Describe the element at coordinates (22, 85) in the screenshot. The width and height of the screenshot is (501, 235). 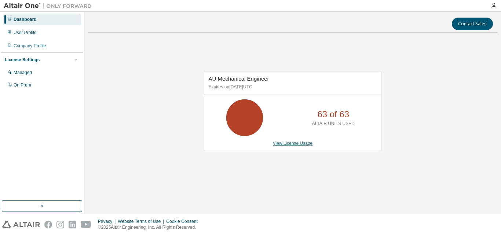
I see `div: On Prem` at that location.